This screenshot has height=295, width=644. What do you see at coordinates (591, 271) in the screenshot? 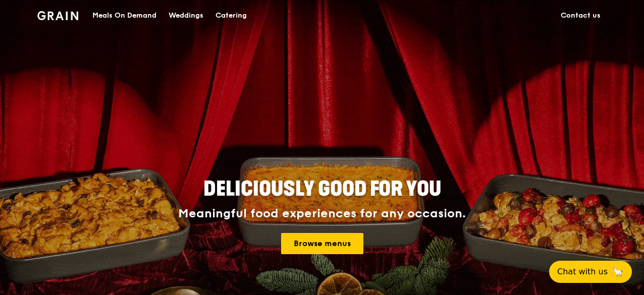
I see `button: Chat with us🦙` at bounding box center [591, 271].